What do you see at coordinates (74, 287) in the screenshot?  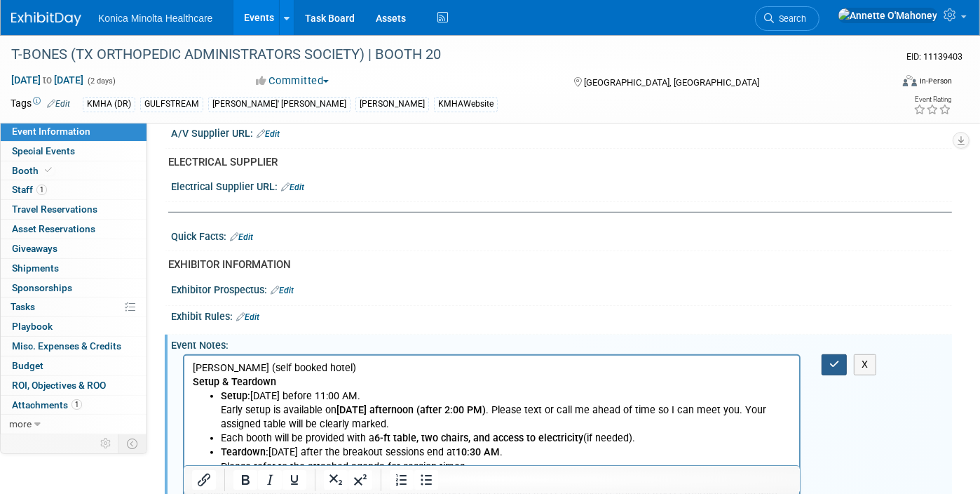 I see `a: Sponsorships` at bounding box center [74, 287].